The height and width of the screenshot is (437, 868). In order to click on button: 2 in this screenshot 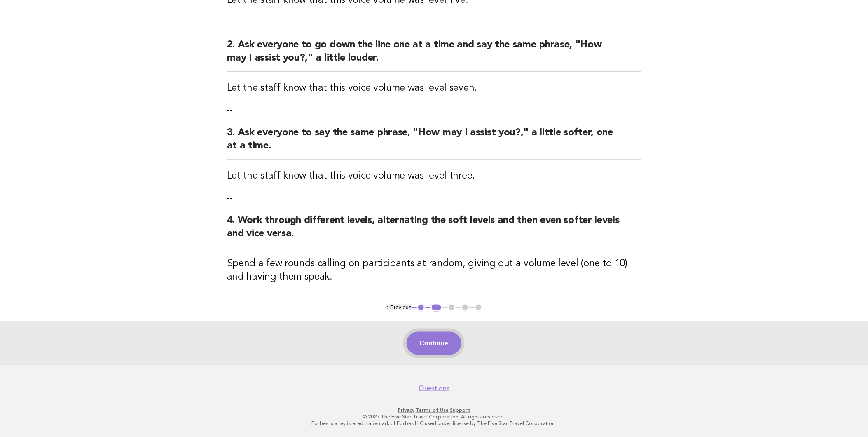, I will do `click(436, 308)`.